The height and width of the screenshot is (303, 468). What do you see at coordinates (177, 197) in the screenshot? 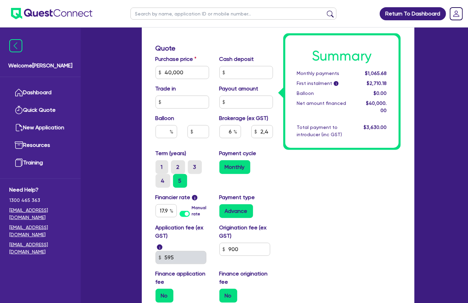
I see `label: Financier rate` at bounding box center [177, 197].